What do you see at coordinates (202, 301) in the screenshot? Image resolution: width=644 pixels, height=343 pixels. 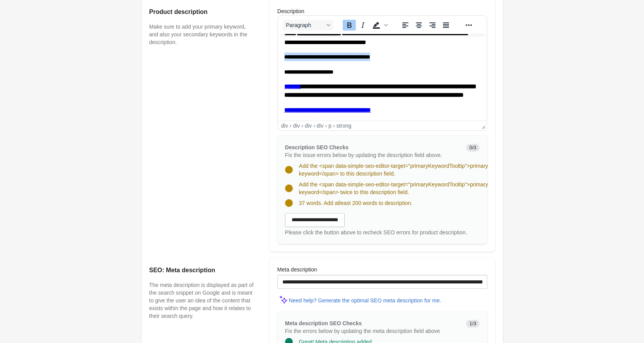 I see `p: The meta description is displayed as part of the search snippet on Google and is meant to give th...` at bounding box center [202, 301].